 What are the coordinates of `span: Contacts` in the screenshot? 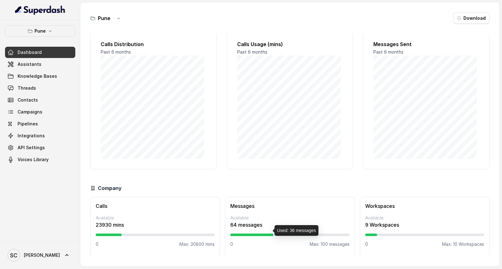 It's located at (28, 100).